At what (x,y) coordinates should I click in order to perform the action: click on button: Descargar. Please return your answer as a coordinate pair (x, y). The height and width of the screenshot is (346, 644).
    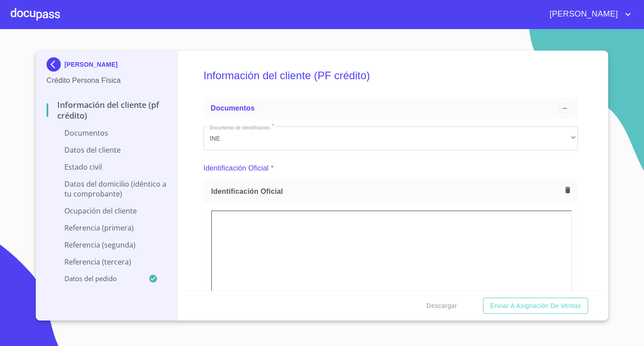
    Looking at the image, I should click on (442, 306).